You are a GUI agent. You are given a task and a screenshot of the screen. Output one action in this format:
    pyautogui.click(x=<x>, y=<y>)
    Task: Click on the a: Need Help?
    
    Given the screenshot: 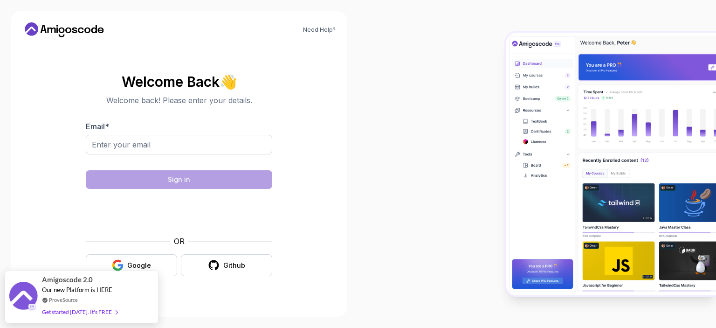 What is the action you would take?
    pyautogui.click(x=319, y=30)
    